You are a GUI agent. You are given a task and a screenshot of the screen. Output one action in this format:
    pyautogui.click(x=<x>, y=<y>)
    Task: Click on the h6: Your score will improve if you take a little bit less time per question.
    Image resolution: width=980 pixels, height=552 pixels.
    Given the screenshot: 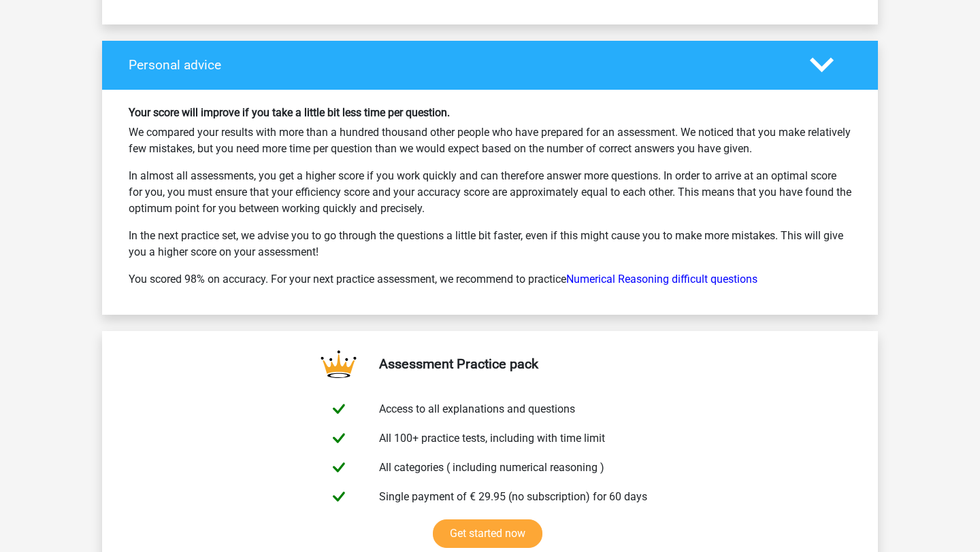 What is the action you would take?
    pyautogui.click(x=490, y=112)
    